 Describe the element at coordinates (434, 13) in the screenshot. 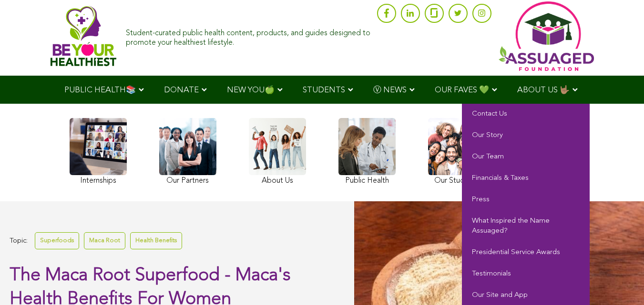

I see `img: glassdoor` at that location.